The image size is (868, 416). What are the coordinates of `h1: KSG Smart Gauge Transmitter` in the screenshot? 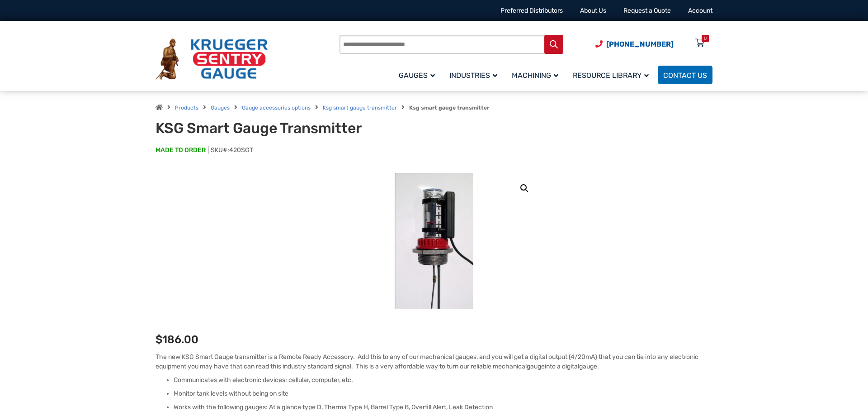 It's located at (267, 128).